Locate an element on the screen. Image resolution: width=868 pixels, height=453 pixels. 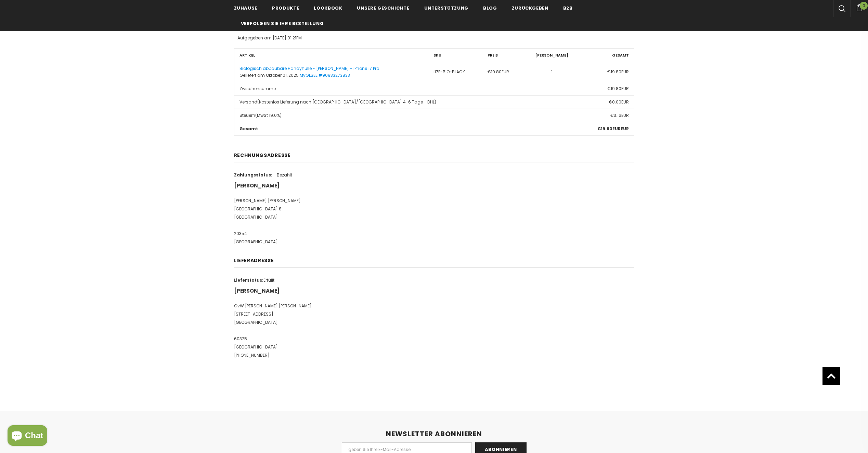
th: Artikel is located at coordinates (331, 55).